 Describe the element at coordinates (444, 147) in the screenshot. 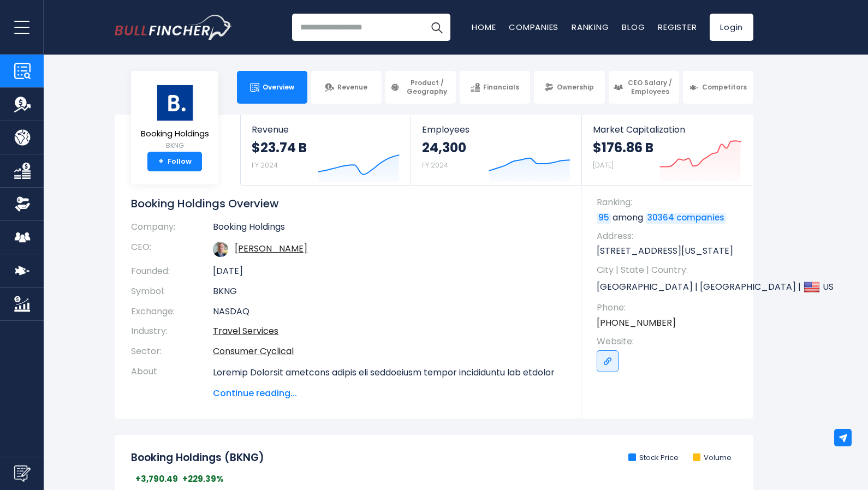

I see `strong: 24,300` at that location.